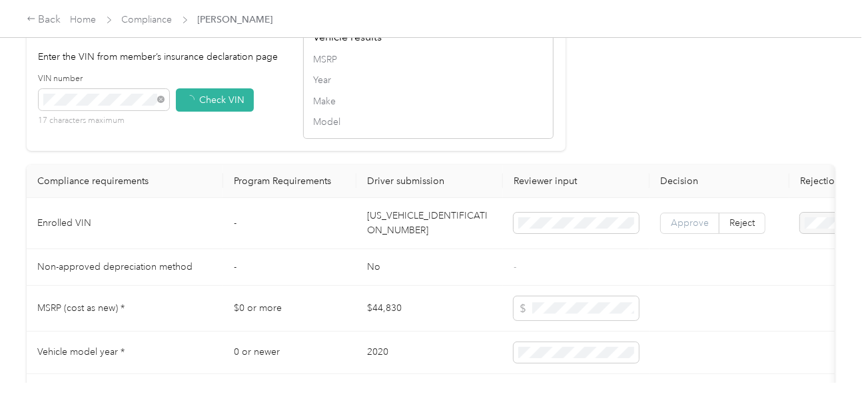 The width and height of the screenshot is (868, 406). What do you see at coordinates (429, 102) in the screenshot?
I see `span: Make` at bounding box center [429, 102].